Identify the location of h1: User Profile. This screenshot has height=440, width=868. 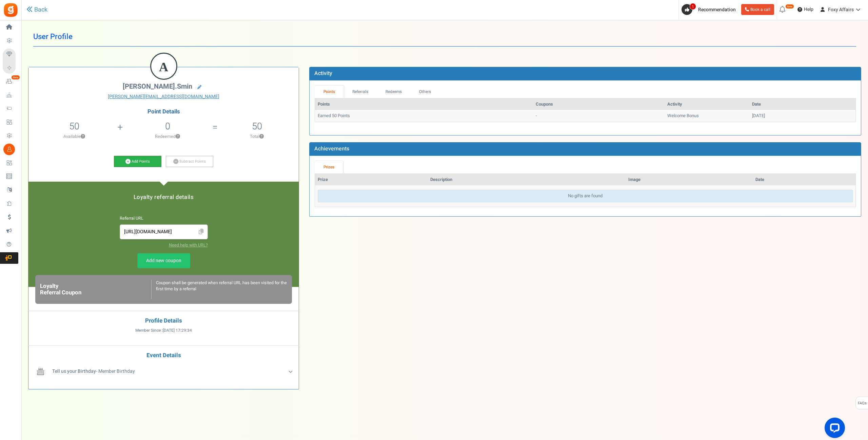
(444, 37).